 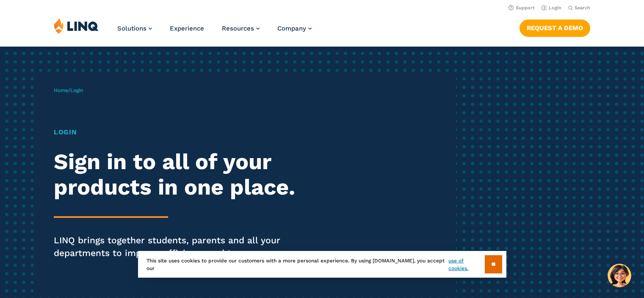 What do you see at coordinates (555, 27) in the screenshot?
I see `nav: Button Navigation` at bounding box center [555, 27].